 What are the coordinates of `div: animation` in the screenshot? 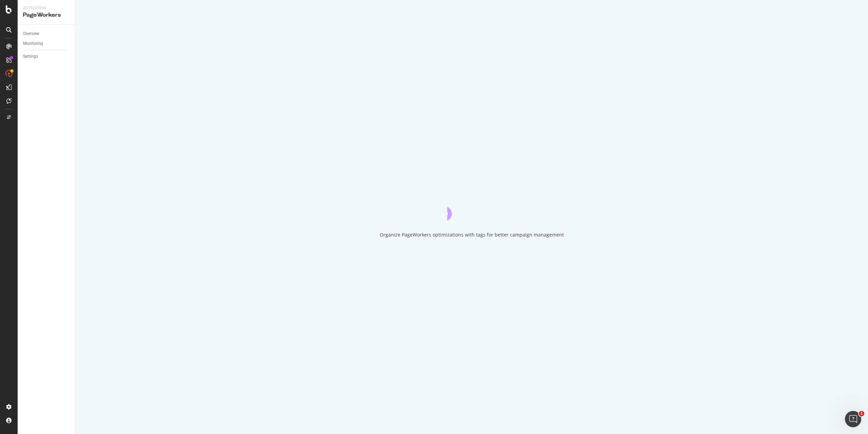 It's located at (472, 209).